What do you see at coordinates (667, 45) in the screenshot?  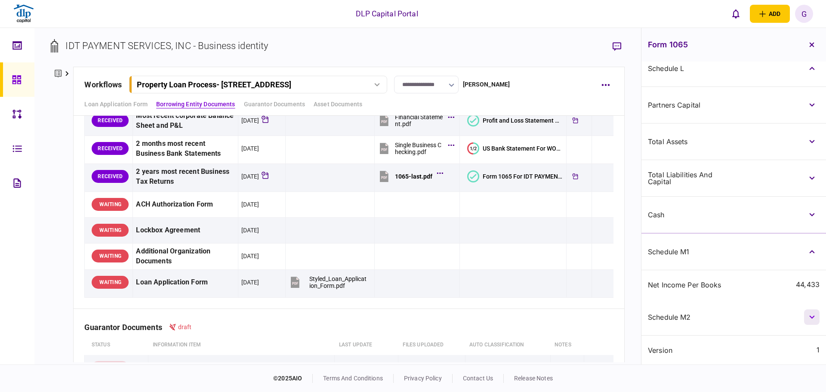 I see `h3: Form 1065` at bounding box center [667, 45].